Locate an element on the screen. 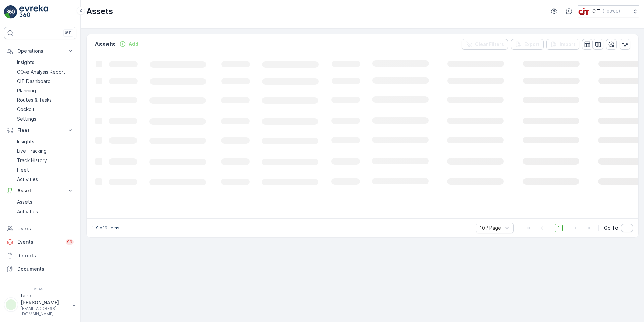 The height and width of the screenshot is (322, 644). p: Users is located at coordinates (46, 229).